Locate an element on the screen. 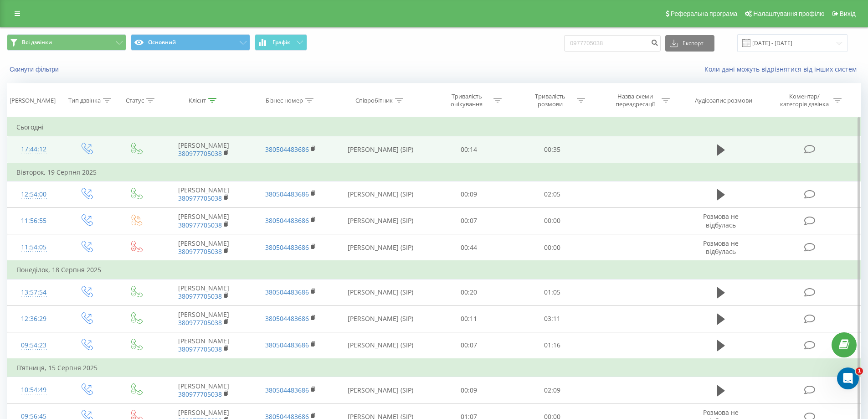 The image size is (868, 419). td: Вівторок, 19 Серпня 2025 is located at coordinates (434, 172).